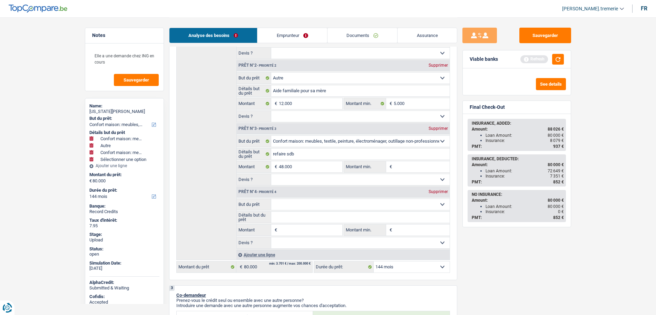 The width and height of the screenshot is (656, 315). What do you see at coordinates (484, 59) in the screenshot?
I see `div: Viable banks` at bounding box center [484, 59].